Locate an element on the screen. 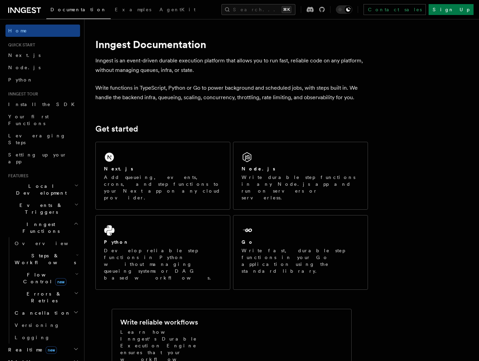  a: Logging is located at coordinates (46, 337).